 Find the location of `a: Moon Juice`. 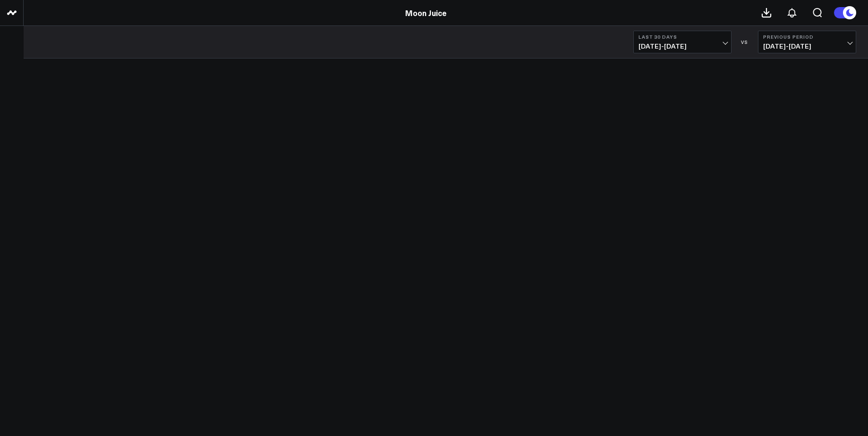

a: Moon Juice is located at coordinates (426, 12).